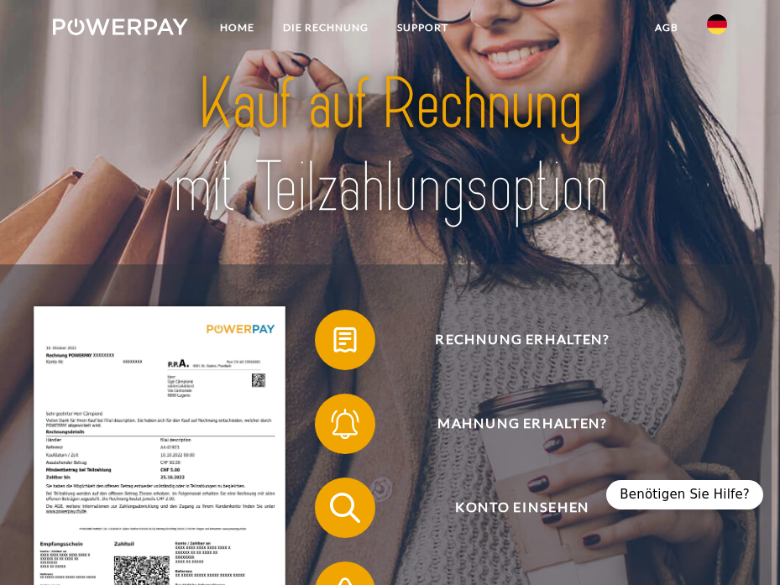 The width and height of the screenshot is (780, 585). I want to click on button: Konto einsehen, so click(511, 508).